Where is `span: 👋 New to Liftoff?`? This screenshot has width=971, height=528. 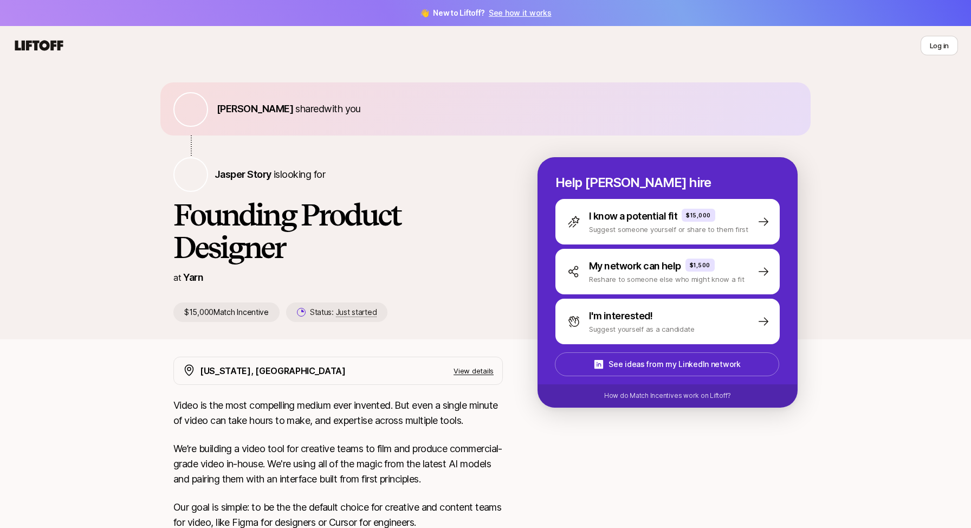
span: 👋 New to Liftoff? is located at coordinates (485, 13).